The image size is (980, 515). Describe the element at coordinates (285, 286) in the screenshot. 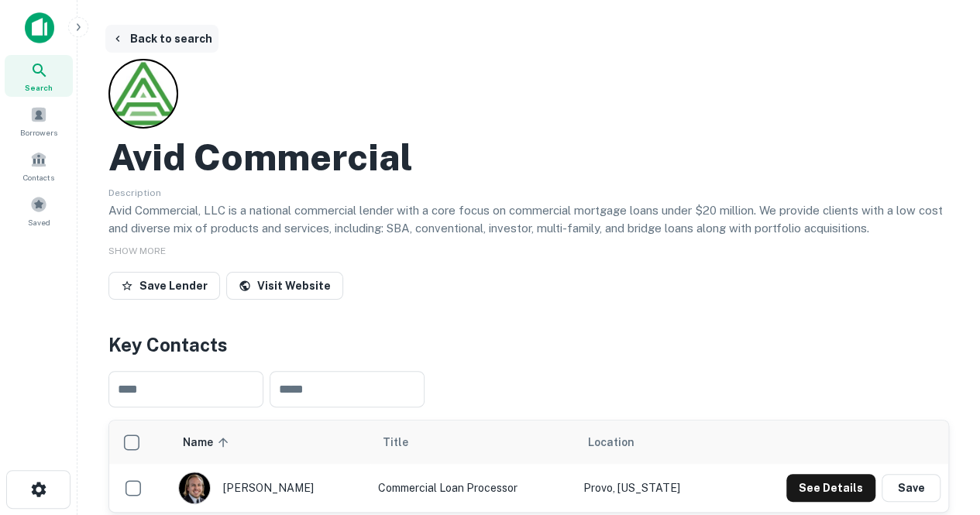

I see `a: Visit Website` at that location.